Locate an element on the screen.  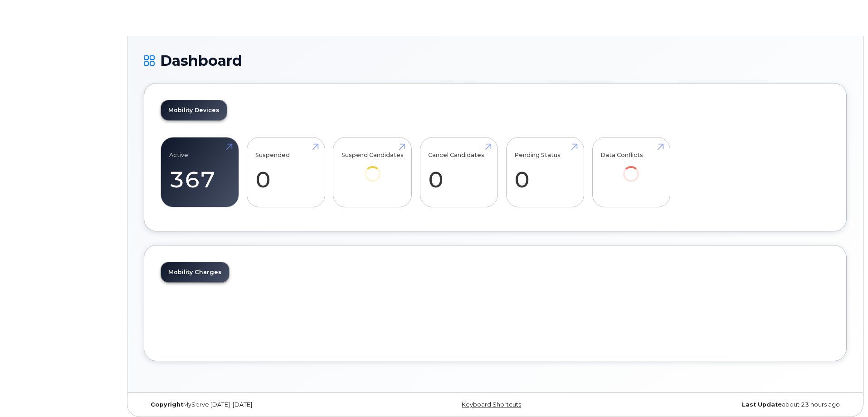
a: Suspend Candidates is located at coordinates (372, 168).